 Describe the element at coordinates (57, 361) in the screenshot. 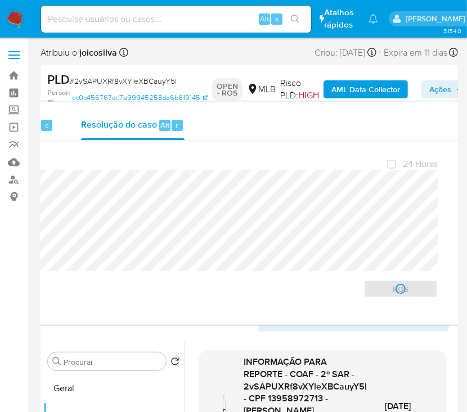

I see `button: Procurar` at that location.